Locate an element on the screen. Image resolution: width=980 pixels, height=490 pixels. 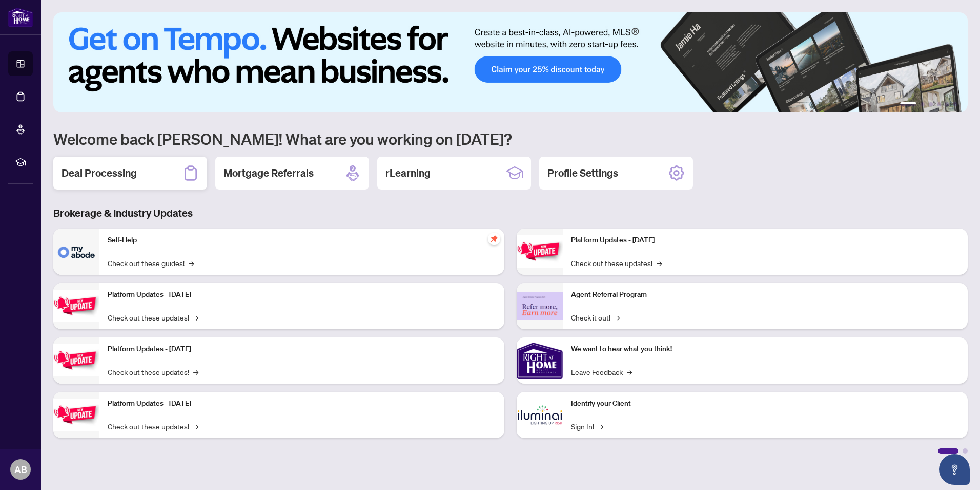
a: Leave Feedback→ is located at coordinates (601, 372).